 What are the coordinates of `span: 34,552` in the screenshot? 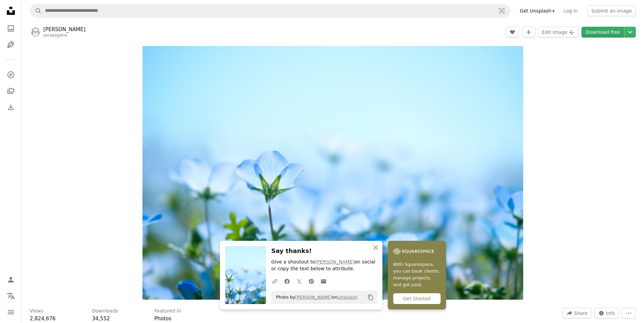 It's located at (101, 319).